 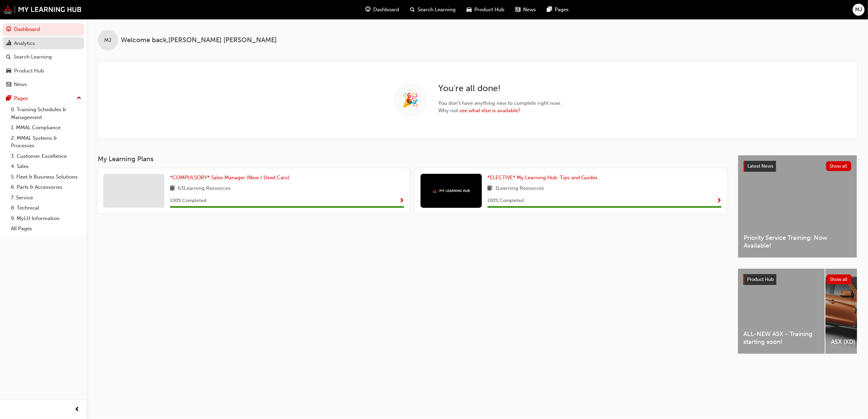 What do you see at coordinates (46, 208) in the screenshot?
I see `a: 8. Technical` at bounding box center [46, 208].